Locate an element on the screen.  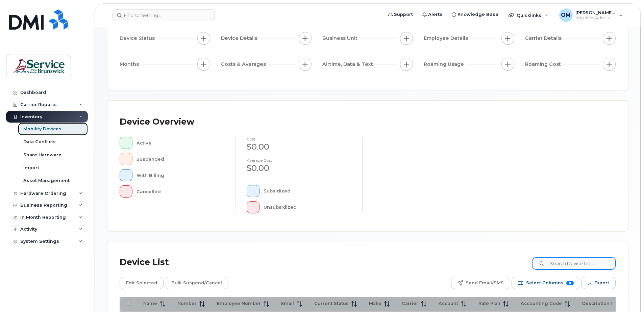
span: Bulk Suspend/Cancel is located at coordinates (197, 283).